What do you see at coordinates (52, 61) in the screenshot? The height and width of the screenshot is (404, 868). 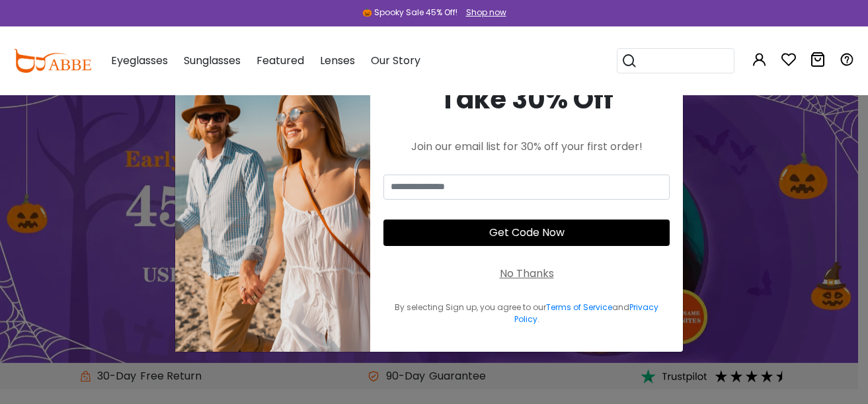 I see `img: abbeglasses.com` at bounding box center [52, 61].